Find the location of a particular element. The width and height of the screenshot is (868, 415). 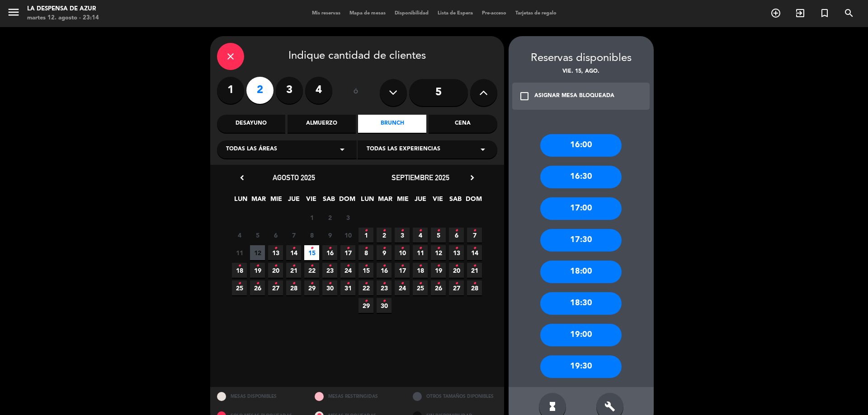

label: 1 is located at coordinates (230, 90).